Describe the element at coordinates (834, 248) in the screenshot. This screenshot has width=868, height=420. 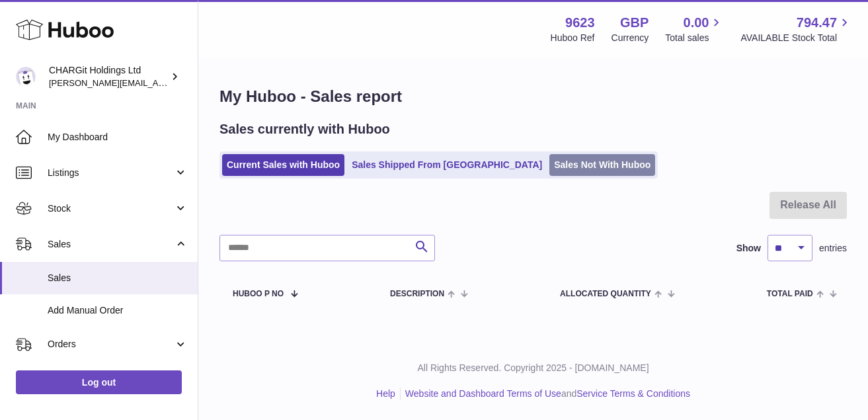
I see `span: entries` at that location.